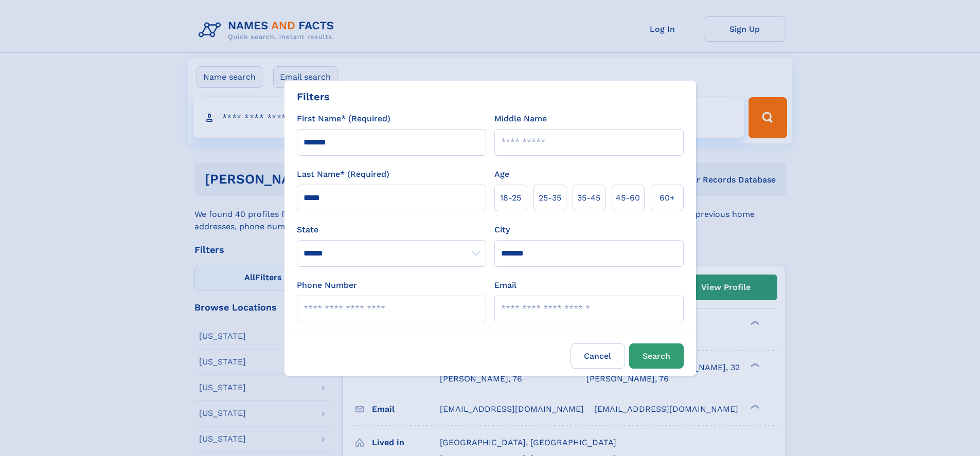  What do you see at coordinates (520, 119) in the screenshot?
I see `label: Middle Name` at bounding box center [520, 119].